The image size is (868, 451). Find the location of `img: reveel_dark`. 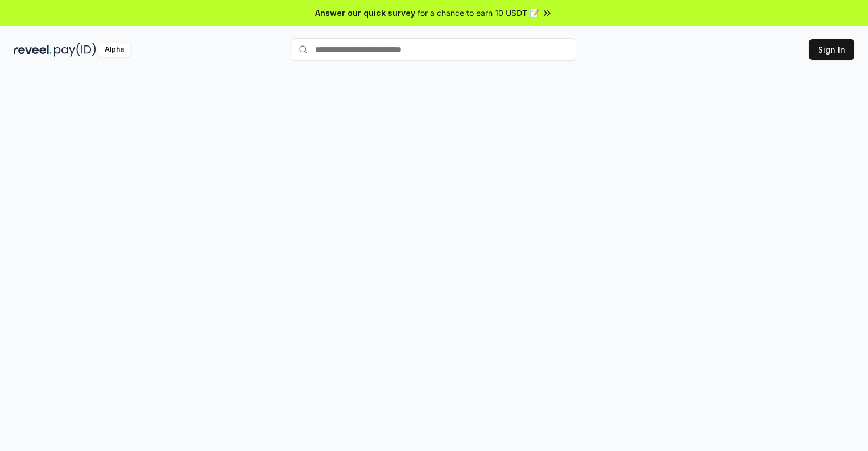

img: reveel_dark is located at coordinates (33, 50).